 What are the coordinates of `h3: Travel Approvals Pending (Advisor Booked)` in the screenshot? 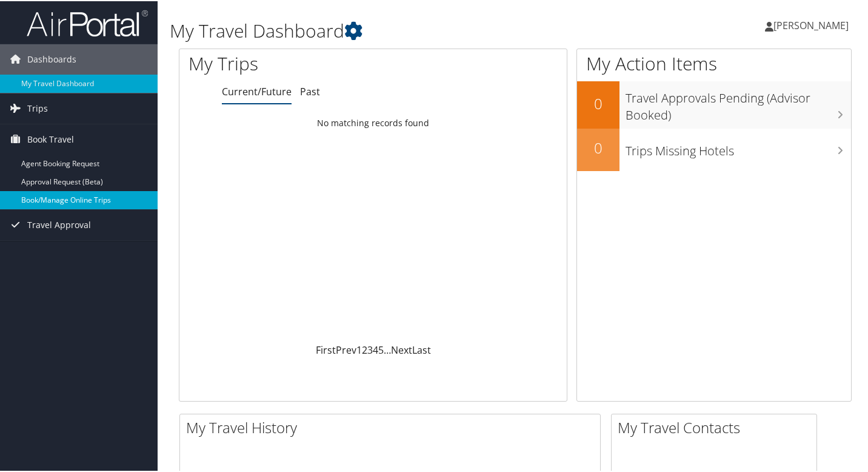 It's located at (739, 102).